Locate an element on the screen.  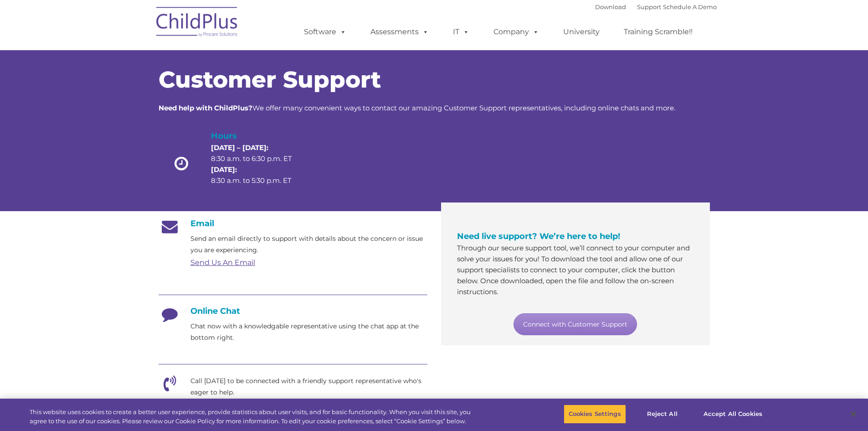
a: Download is located at coordinates (610, 7).